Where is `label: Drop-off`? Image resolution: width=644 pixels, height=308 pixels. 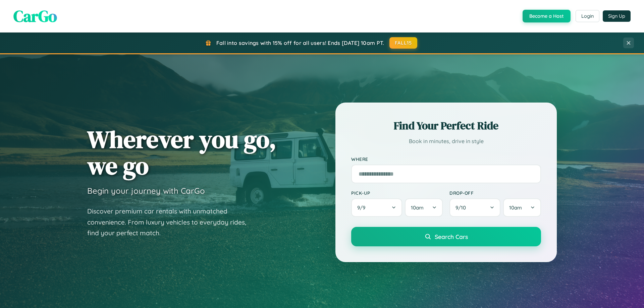 label: Drop-off is located at coordinates (495, 193).